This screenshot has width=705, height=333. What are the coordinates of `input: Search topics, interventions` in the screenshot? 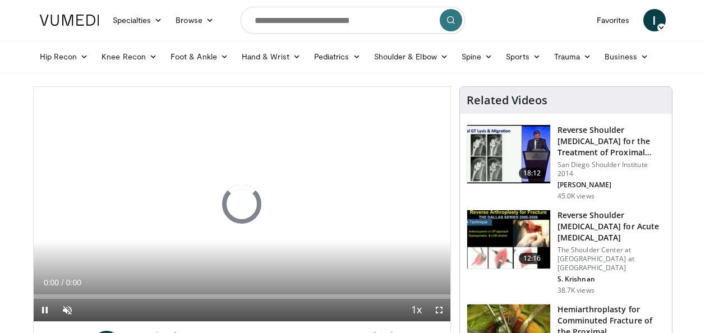 It's located at (353, 20).